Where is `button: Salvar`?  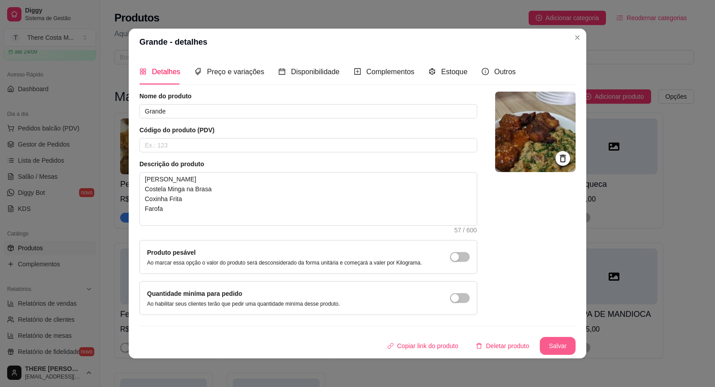
button: Salvar is located at coordinates (557, 346).